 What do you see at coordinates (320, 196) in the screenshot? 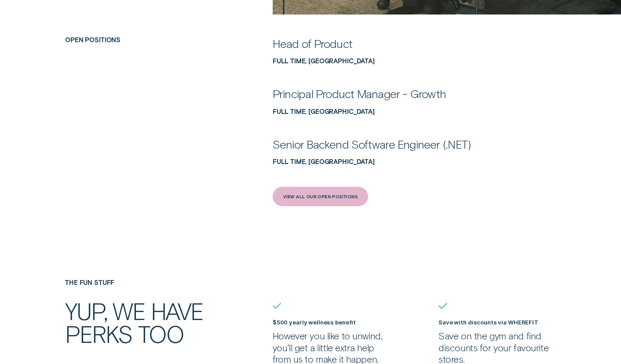
I see `a: View All Our Open Positions` at bounding box center [320, 196].